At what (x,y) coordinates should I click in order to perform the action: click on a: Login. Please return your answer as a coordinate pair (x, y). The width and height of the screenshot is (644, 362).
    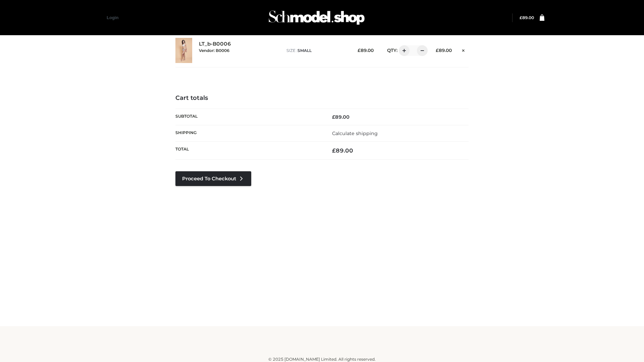
    Looking at the image, I should click on (112, 18).